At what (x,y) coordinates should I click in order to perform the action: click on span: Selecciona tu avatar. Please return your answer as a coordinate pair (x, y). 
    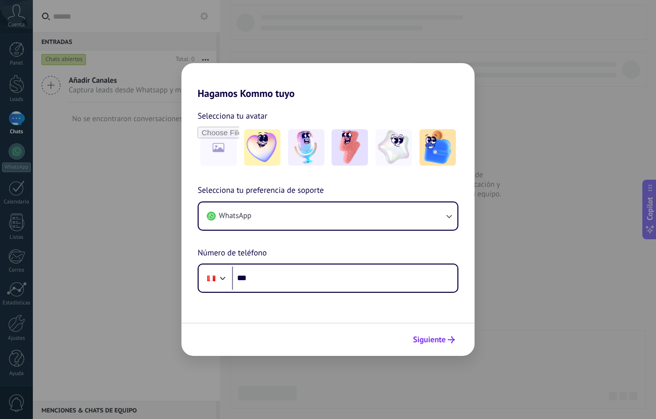
    Looking at the image, I should click on (232, 116).